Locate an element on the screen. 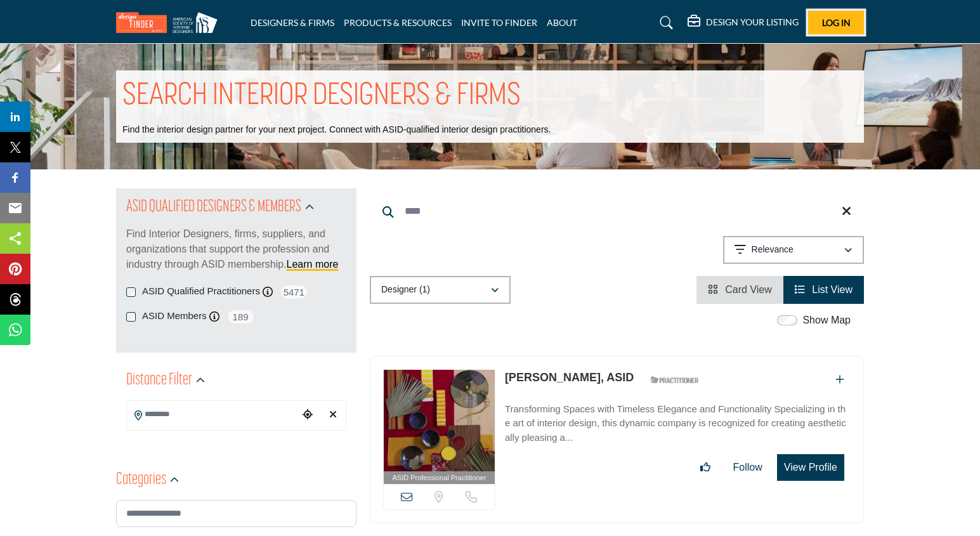  a: PRODUCTS & RESOURCES is located at coordinates (398, 22).